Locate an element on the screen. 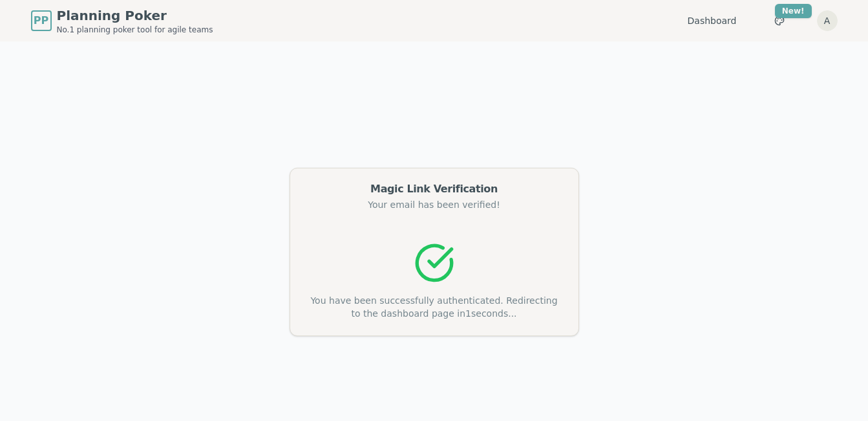 This screenshot has width=868, height=421. button: New! is located at coordinates (779, 20).